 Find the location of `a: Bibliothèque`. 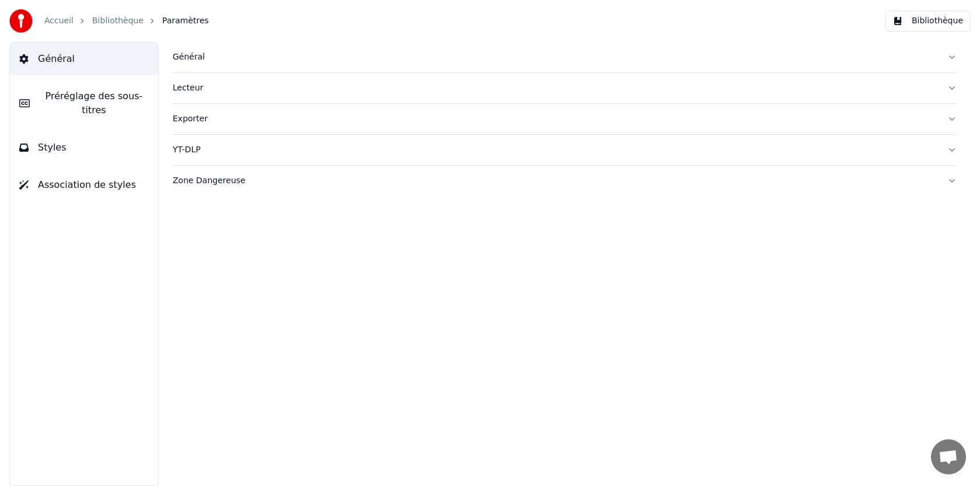

a: Bibliothèque is located at coordinates (118, 21).